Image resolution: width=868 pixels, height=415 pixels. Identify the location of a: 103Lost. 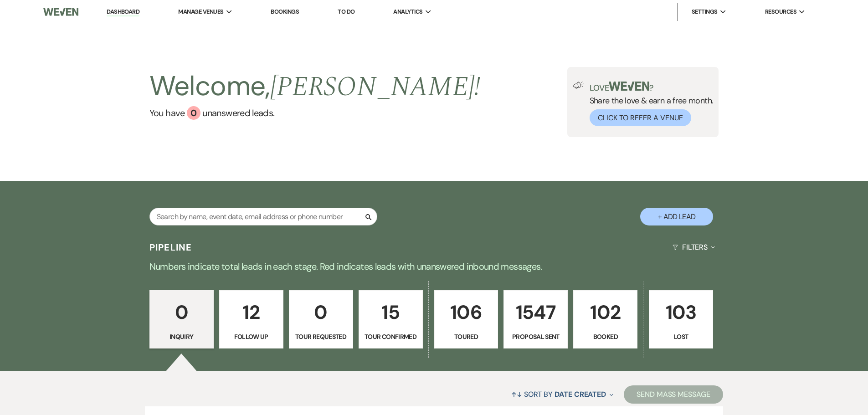
(681, 319).